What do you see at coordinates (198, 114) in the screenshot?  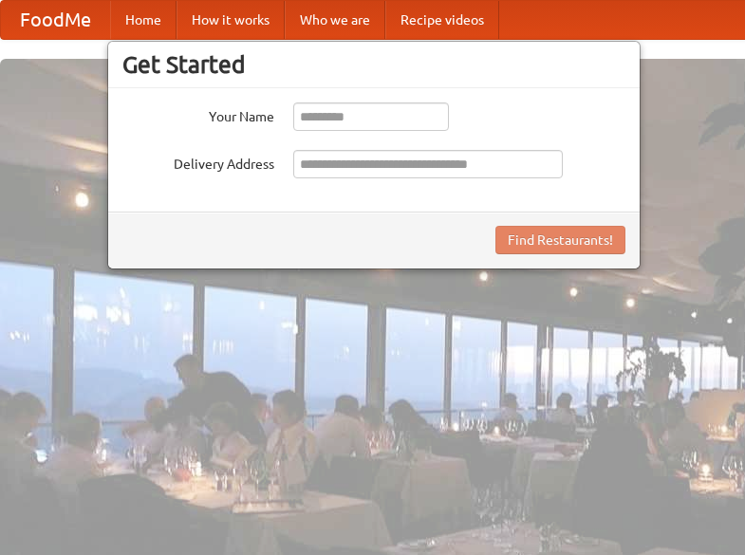 I see `label: Your Name` at bounding box center [198, 114].